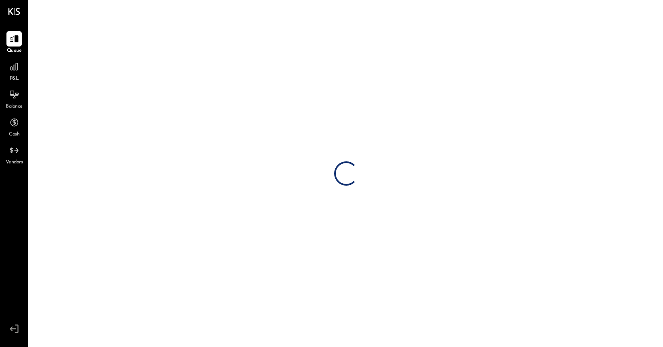  What do you see at coordinates (14, 107) in the screenshot?
I see `span: Balance` at bounding box center [14, 107].